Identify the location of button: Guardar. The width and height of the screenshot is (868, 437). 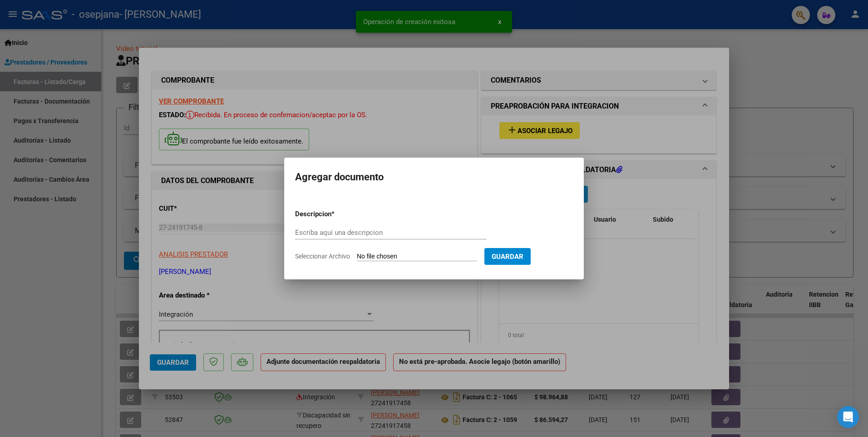
(508, 256).